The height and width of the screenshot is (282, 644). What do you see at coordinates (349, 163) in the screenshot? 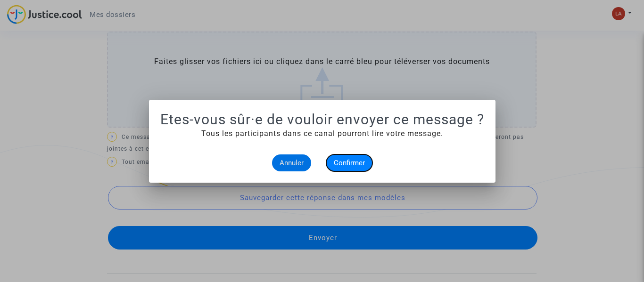
I see `span: Confirmer` at bounding box center [349, 163].